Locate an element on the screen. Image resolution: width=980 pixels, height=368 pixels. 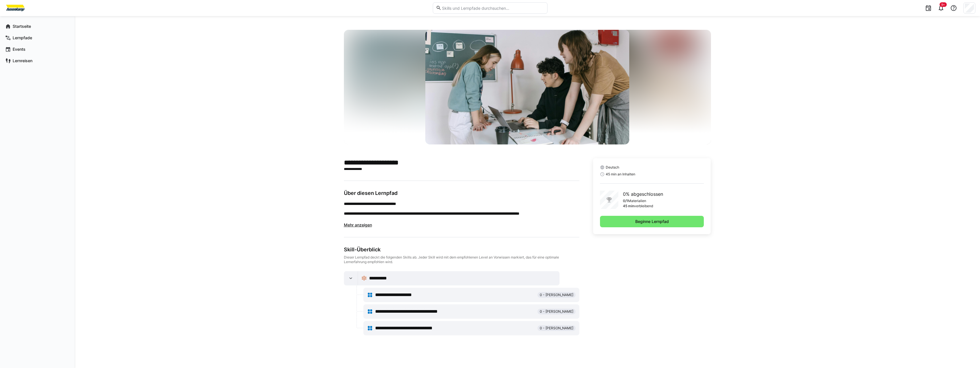
p: 45 min is located at coordinates (628, 206).